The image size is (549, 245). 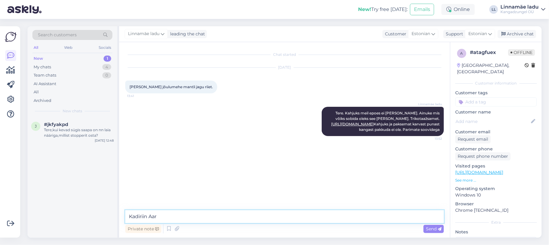 I want to click on div: 0, so click(x=107, y=76).